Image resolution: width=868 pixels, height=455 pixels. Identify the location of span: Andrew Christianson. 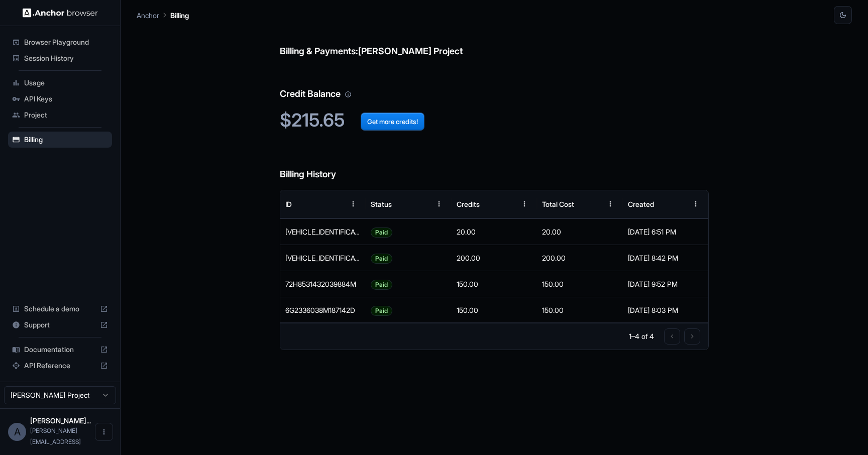
(60, 420).